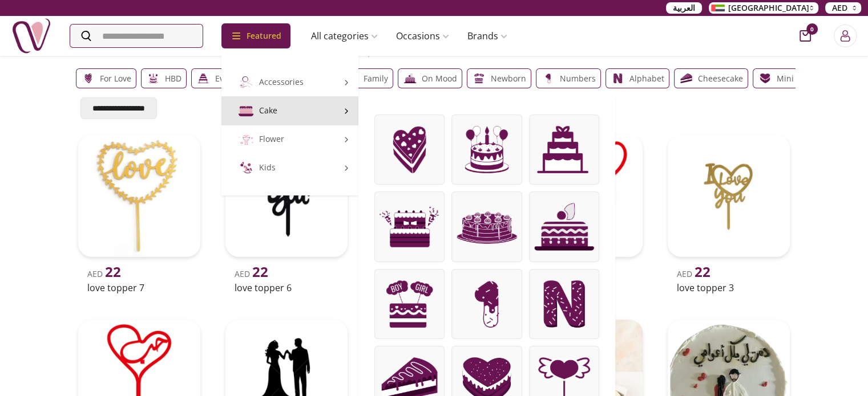  What do you see at coordinates (487, 36) in the screenshot?
I see `a: Brands` at bounding box center [487, 36].